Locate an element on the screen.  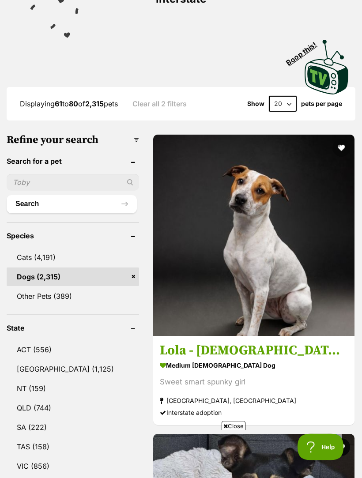
span: Show is located at coordinates (256, 104).